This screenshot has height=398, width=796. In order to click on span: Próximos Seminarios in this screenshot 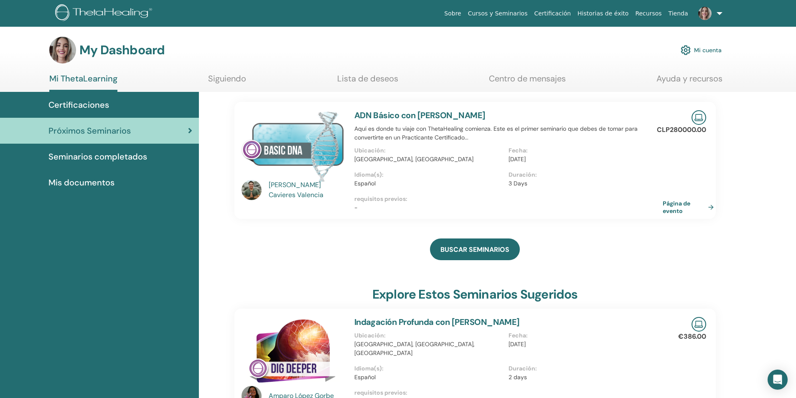, I will do `click(89, 131)`.